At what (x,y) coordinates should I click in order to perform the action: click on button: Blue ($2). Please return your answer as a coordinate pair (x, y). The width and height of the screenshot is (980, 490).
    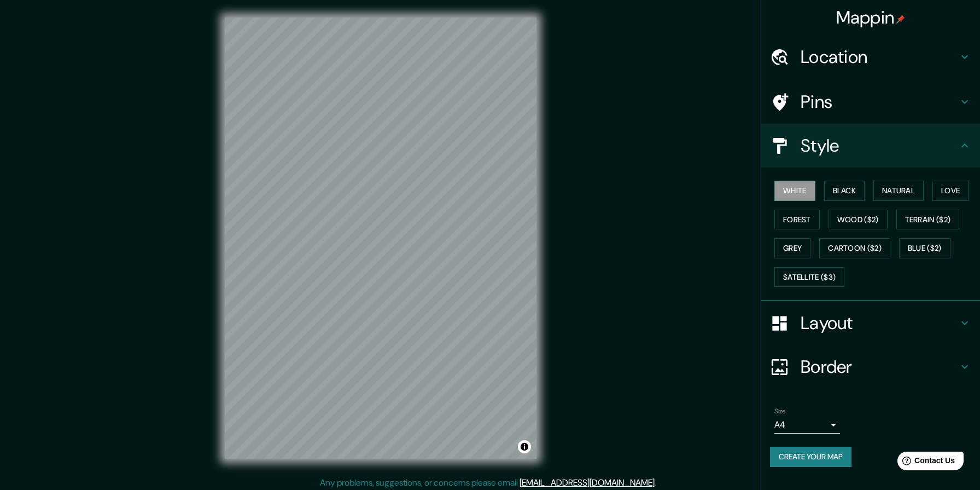
    Looking at the image, I should click on (924, 248).